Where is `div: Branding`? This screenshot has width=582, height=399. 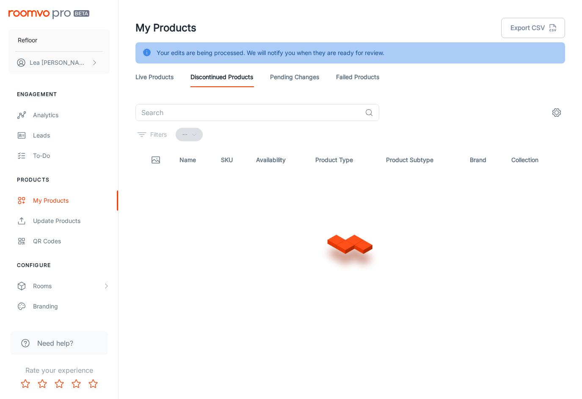 div: Branding is located at coordinates (71, 306).